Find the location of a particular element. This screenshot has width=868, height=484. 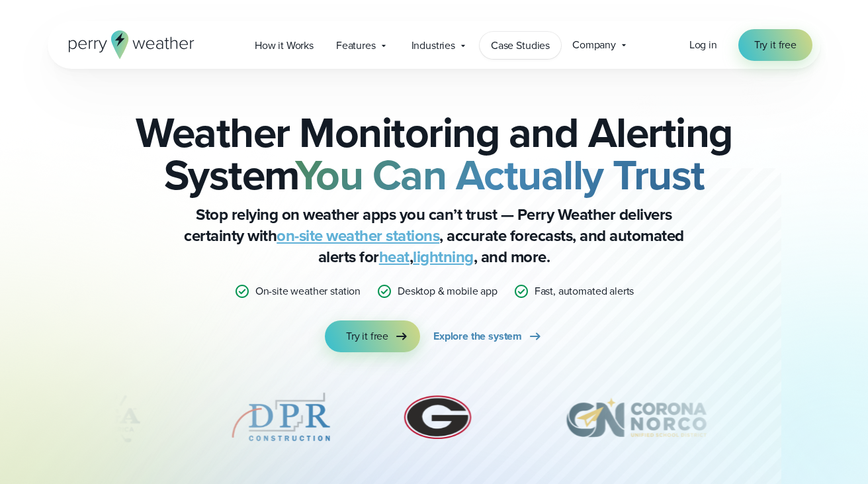

strong: You Can Actually Trust is located at coordinates (500, 175).